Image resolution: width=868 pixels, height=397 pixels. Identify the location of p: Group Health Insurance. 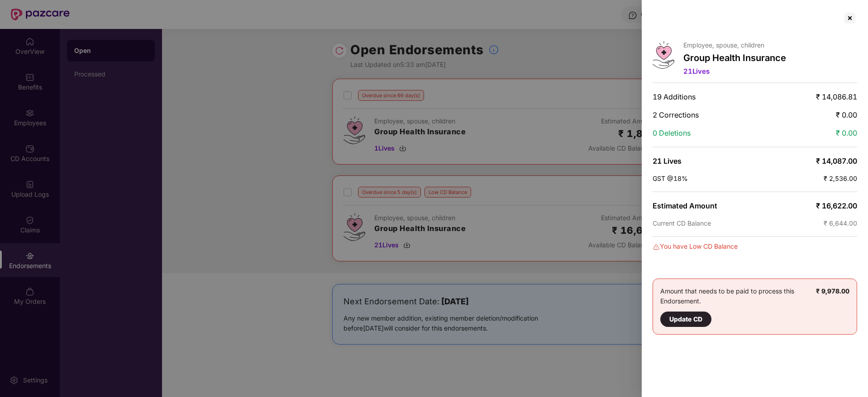
(734, 58).